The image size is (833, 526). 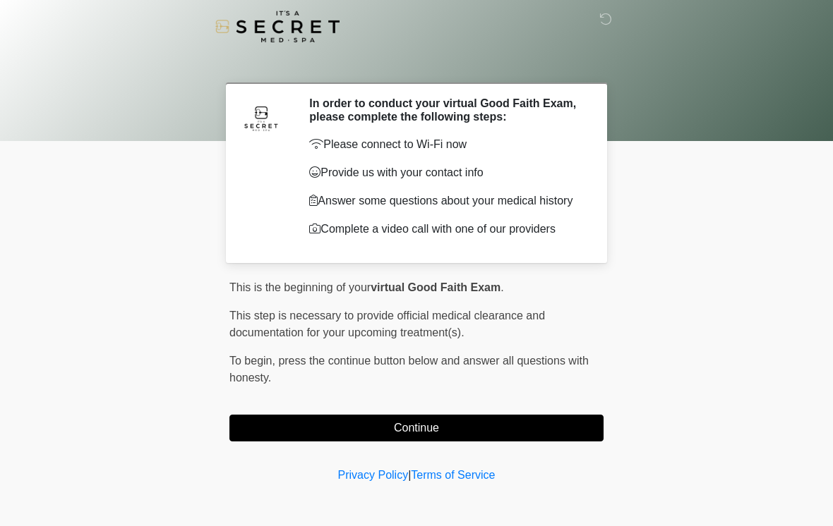 I want to click on p: Answer some questions about your medical history, so click(x=445, y=201).